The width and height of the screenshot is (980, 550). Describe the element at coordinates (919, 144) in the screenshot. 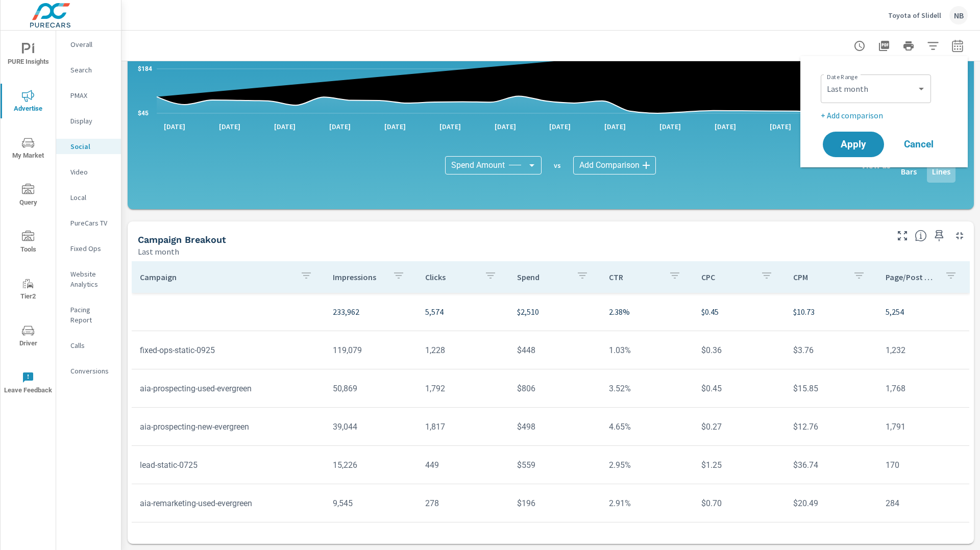

I see `span: Cancel` at that location.